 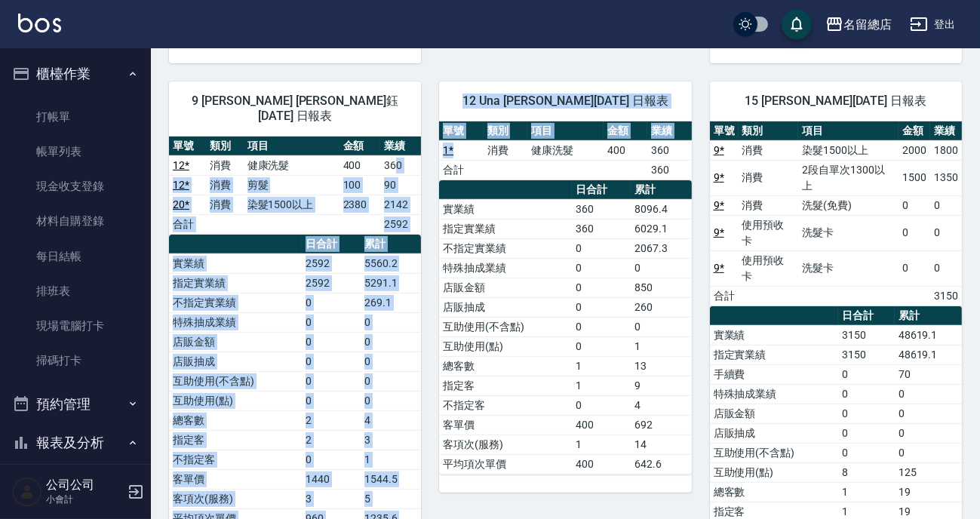 What do you see at coordinates (661, 307) in the screenshot?
I see `td: 260` at bounding box center [661, 307].